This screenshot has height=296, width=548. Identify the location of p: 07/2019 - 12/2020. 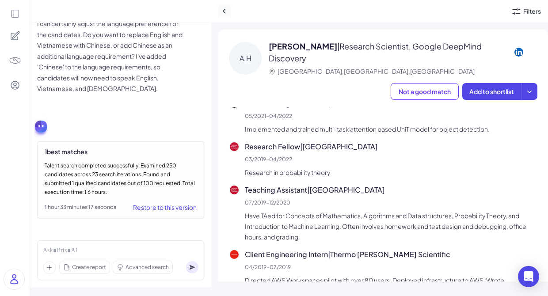
(391, 203).